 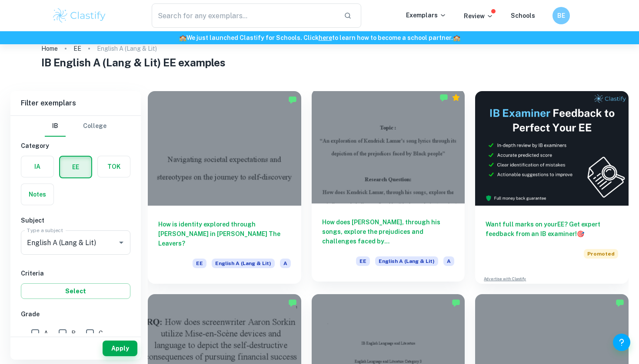 What do you see at coordinates (426, 15) in the screenshot?
I see `p: Exemplars` at bounding box center [426, 15].